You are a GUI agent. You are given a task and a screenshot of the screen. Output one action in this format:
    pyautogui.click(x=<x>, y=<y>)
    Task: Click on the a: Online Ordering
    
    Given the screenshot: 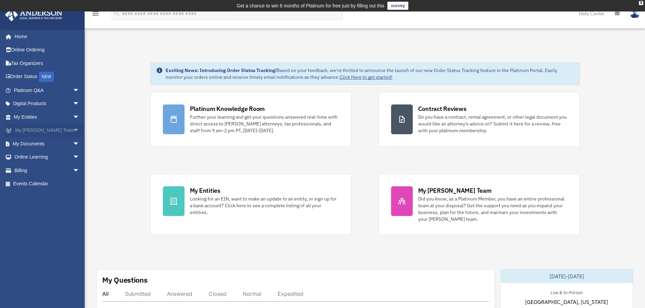 What is the action you would take?
    pyautogui.click(x=47, y=50)
    